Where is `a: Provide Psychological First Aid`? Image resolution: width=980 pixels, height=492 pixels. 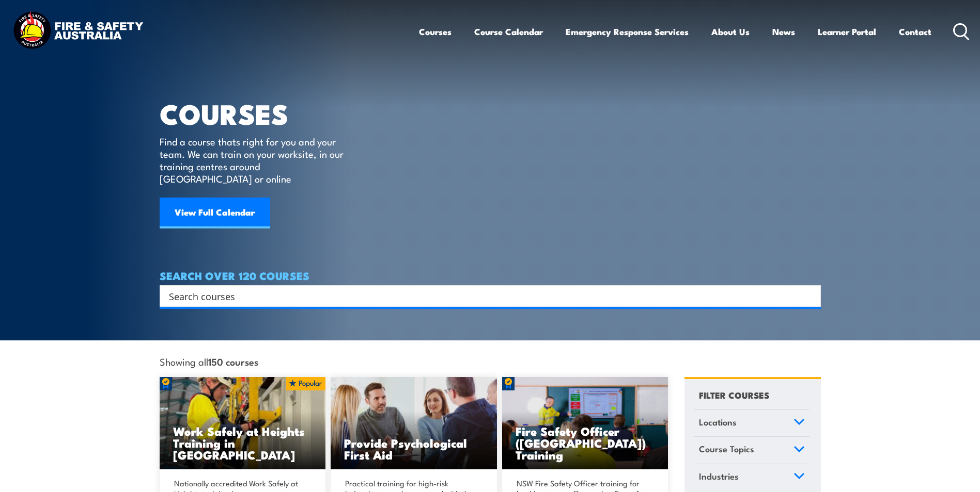 a: Provide Psychological First Aid is located at coordinates (414, 424).